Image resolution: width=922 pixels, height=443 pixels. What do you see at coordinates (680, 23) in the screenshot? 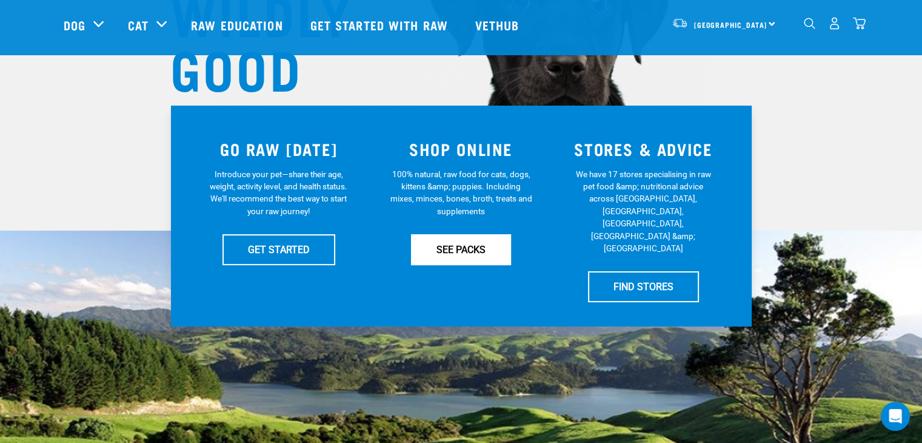
I see `img: van-moving.png` at bounding box center [680, 23].